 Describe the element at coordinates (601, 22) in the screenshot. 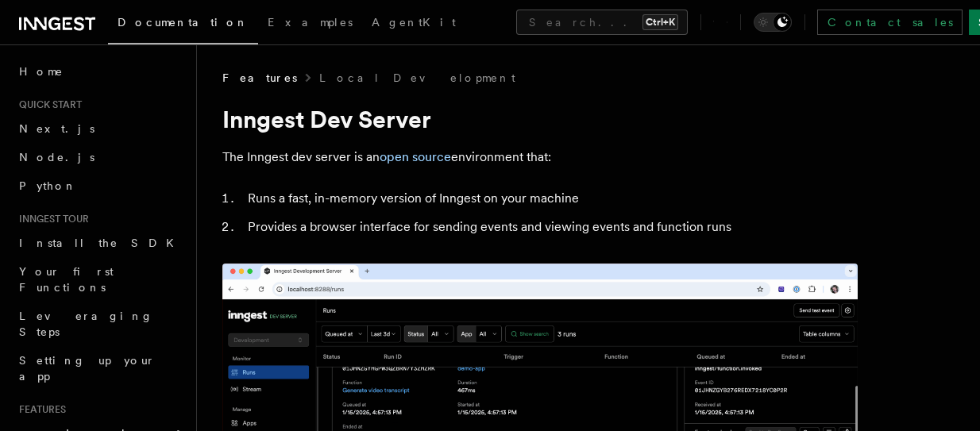

I see `button: Search...Ctrl+K` at that location.